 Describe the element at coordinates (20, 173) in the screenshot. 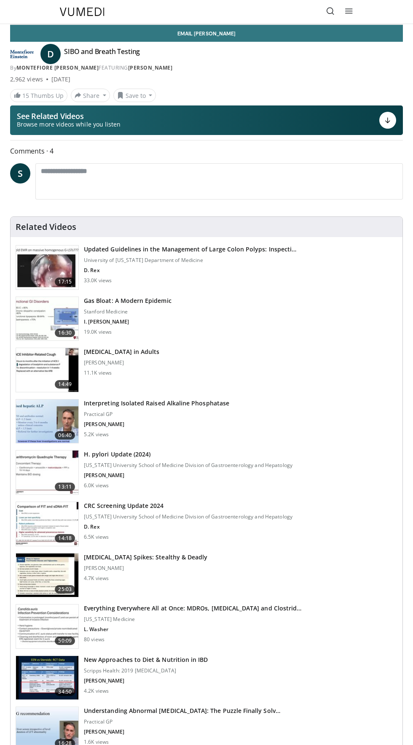

I see `span: S` at that location.